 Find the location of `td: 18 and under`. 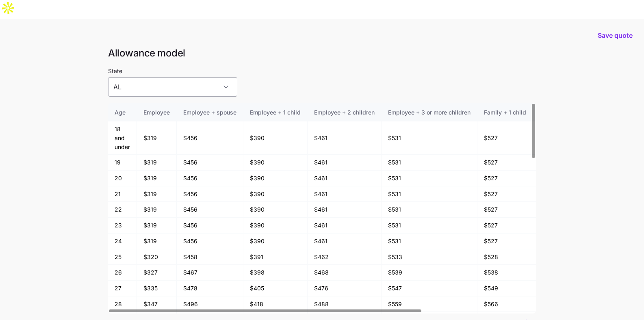

td: 18 and under is located at coordinates (122, 138).